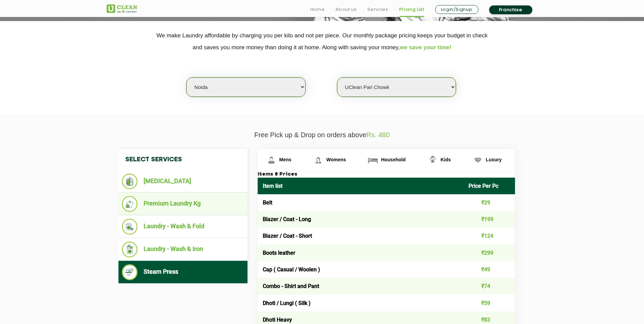  I want to click on span: Luxury, so click(493, 159).